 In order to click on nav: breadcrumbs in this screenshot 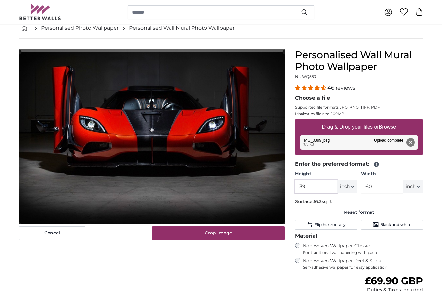, I will do `click(221, 28)`.